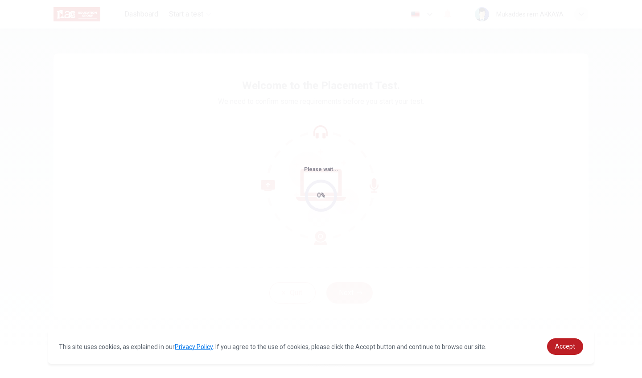 This screenshot has height=378, width=642. I want to click on div: cookieconsent, so click(321, 347).